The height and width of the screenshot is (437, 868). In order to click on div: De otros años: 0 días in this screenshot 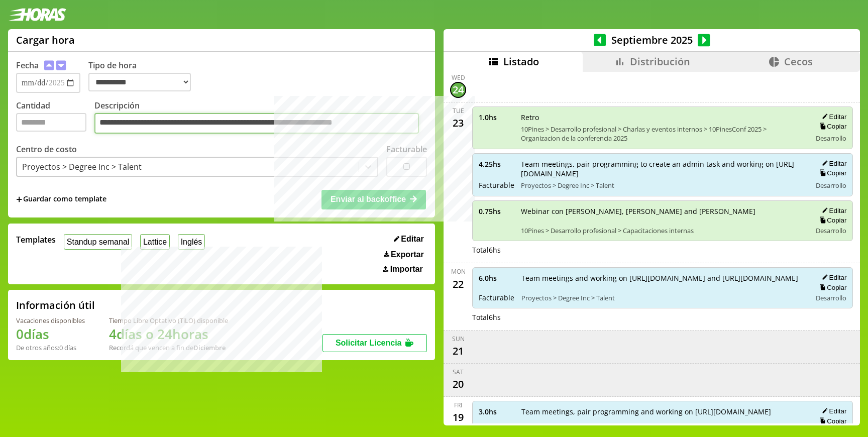, I will do `click(50, 348)`.